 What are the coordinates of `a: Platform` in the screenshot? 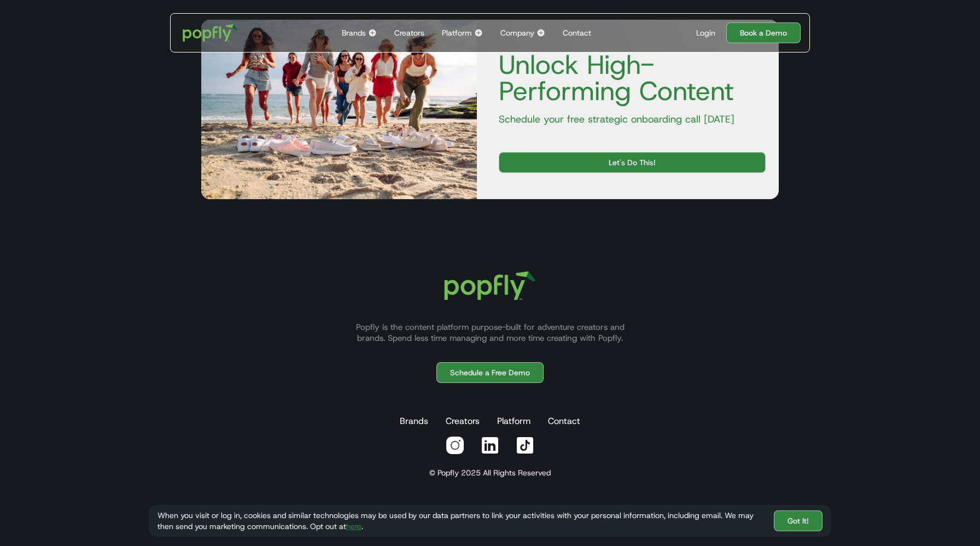 It's located at (513, 421).